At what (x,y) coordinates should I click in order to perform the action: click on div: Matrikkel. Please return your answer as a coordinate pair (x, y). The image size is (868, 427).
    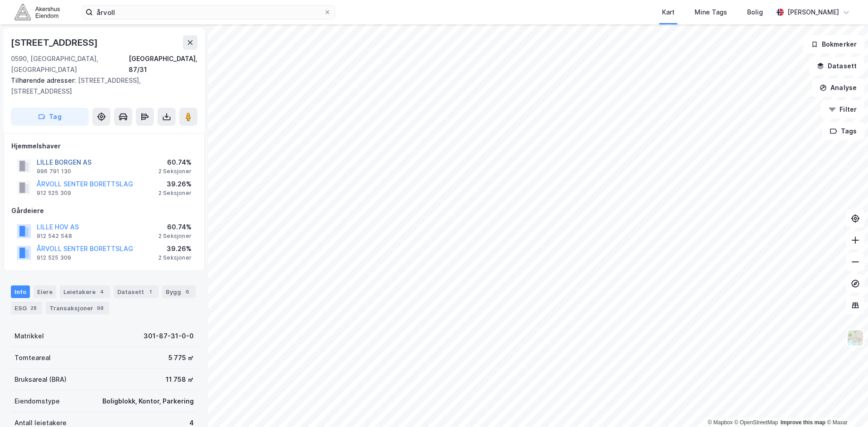
    Looking at the image, I should click on (29, 336).